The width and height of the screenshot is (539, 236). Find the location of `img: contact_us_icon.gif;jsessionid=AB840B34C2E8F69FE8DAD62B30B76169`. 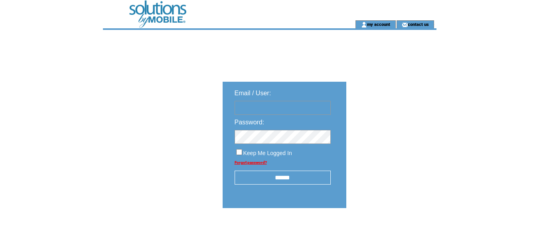

img: contact_us_icon.gif;jsessionid=AB840B34C2E8F69FE8DAD62B30B76169 is located at coordinates (404, 25).